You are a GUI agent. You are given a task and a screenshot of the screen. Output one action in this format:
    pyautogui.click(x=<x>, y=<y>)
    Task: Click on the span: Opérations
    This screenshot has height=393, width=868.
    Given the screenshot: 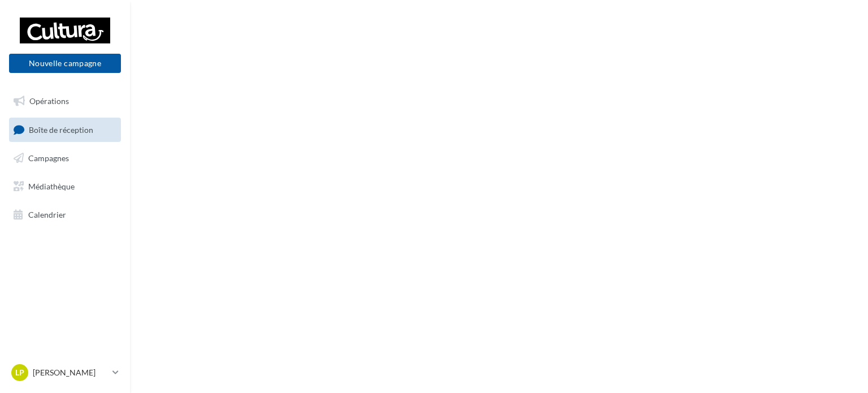 What is the action you would take?
    pyautogui.click(x=49, y=100)
    